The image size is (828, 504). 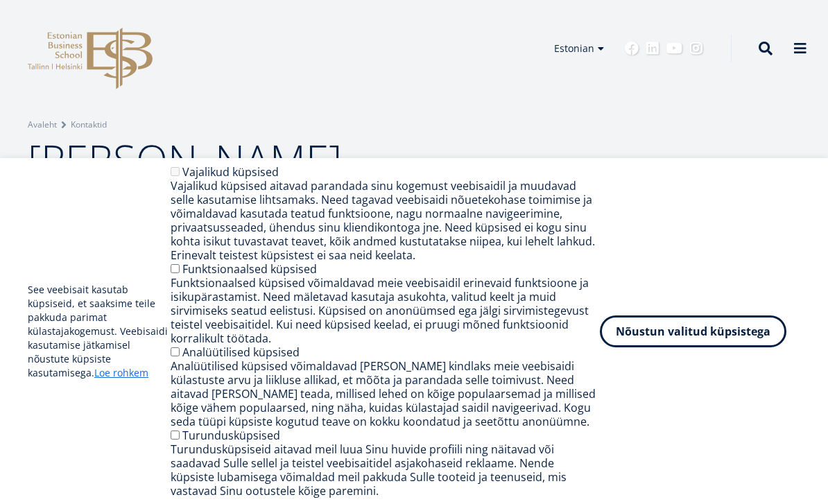 What do you see at coordinates (385, 471) in the screenshot?
I see `div: Turundusküpsiseid aitavad meil luua Sinu huvide profiili ning näitavad või saadavad Sulle sellel ...` at bounding box center [385, 471].